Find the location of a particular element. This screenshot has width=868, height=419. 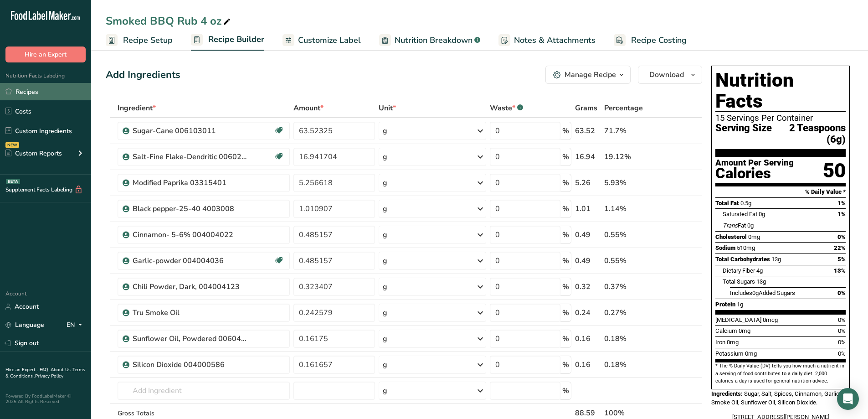

span: Nutrition Breakdown is located at coordinates (434, 40).